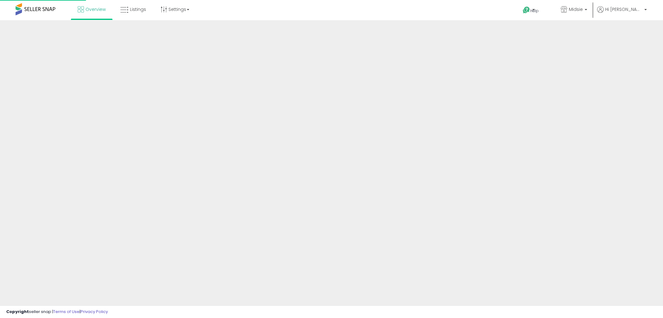 The width and height of the screenshot is (663, 318). What do you see at coordinates (138, 9) in the screenshot?
I see `span: Listings` at bounding box center [138, 9].